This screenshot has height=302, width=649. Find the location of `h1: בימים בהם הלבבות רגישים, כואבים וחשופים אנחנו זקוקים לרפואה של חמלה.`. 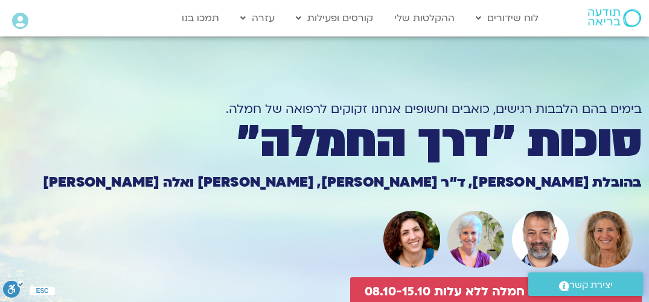

h1: בימים בהם הלבבות רגישים, כואבים וחשופים אנחנו זקוקים לרפואה של חמלה. is located at coordinates (325, 109).